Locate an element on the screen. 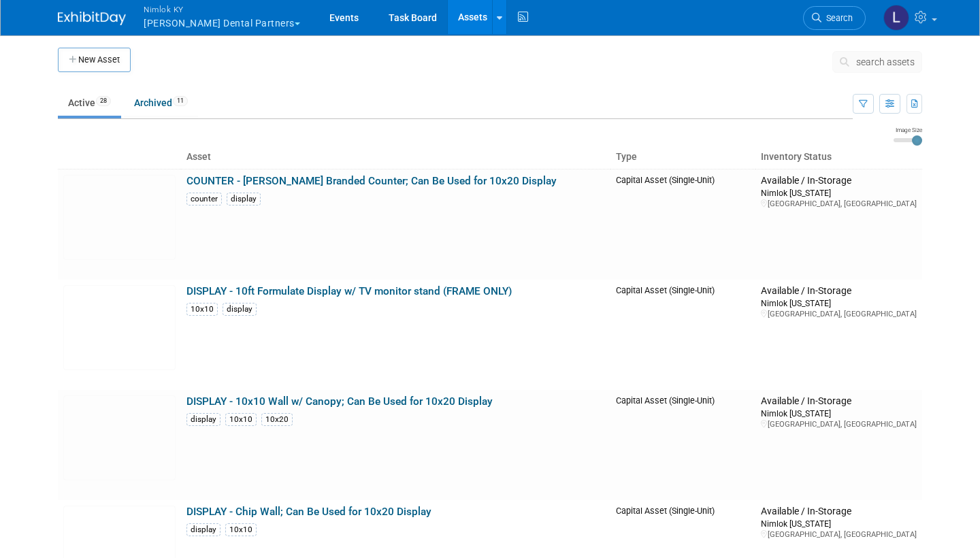 The width and height of the screenshot is (980, 558). span: Nimlok KY is located at coordinates (222, 9).